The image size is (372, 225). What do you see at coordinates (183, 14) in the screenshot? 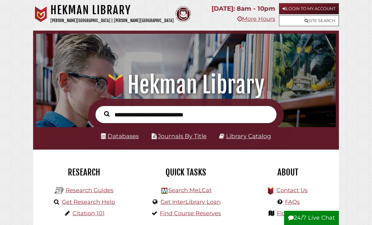
I see `img: Calvin Theological Seminary` at bounding box center [183, 14].